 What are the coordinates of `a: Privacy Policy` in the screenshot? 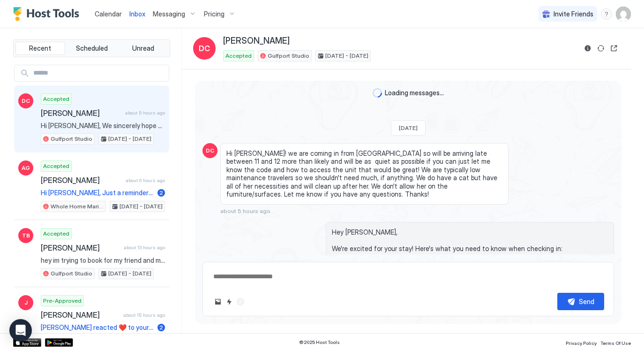 It's located at (581, 342).